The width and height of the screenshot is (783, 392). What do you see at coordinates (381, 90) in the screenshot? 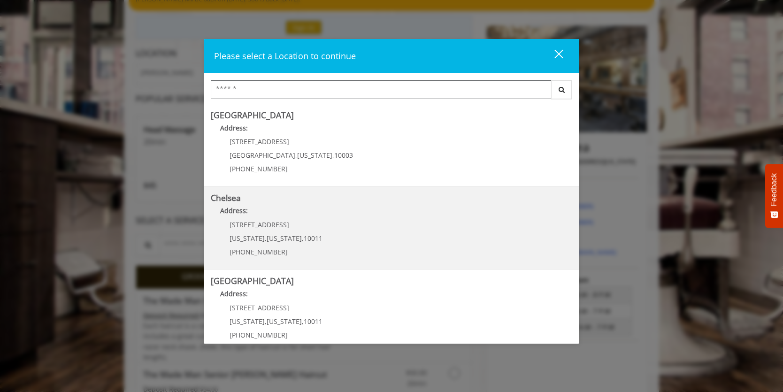
I see `input: Search Center` at bounding box center [381, 90].